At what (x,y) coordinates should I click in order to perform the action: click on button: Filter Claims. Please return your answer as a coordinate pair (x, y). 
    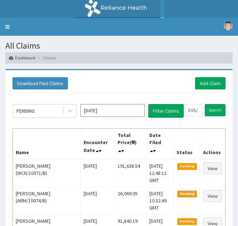
    Looking at the image, I should click on (166, 111).